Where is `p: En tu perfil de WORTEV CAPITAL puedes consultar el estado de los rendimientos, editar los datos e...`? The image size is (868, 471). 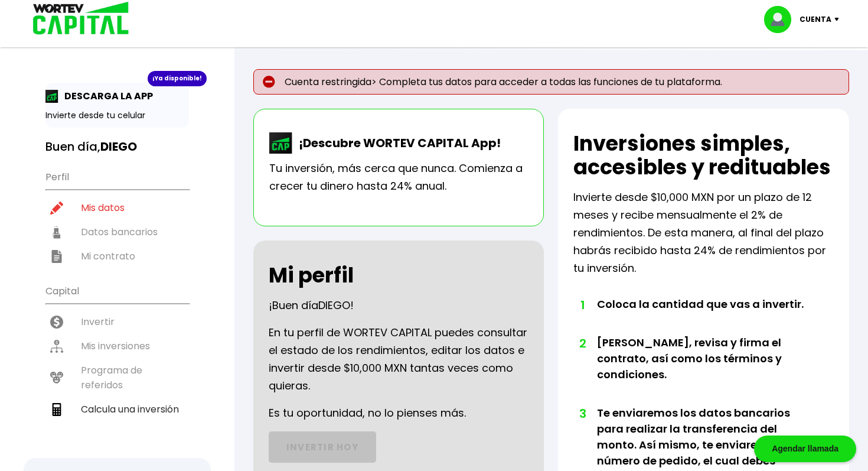
p: En tu perfil de WORTEV CAPITAL puedes consultar el estado de los rendimientos, editar los datos e... is located at coordinates (399, 359).